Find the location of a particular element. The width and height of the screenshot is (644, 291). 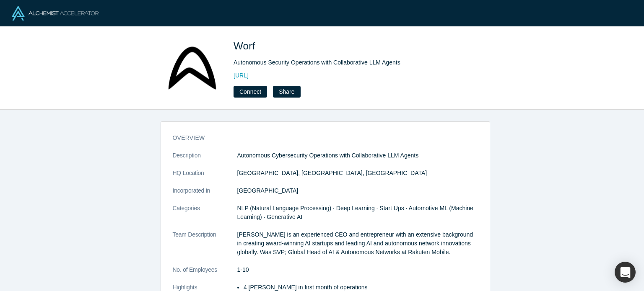

button: Share is located at coordinates (286, 91).